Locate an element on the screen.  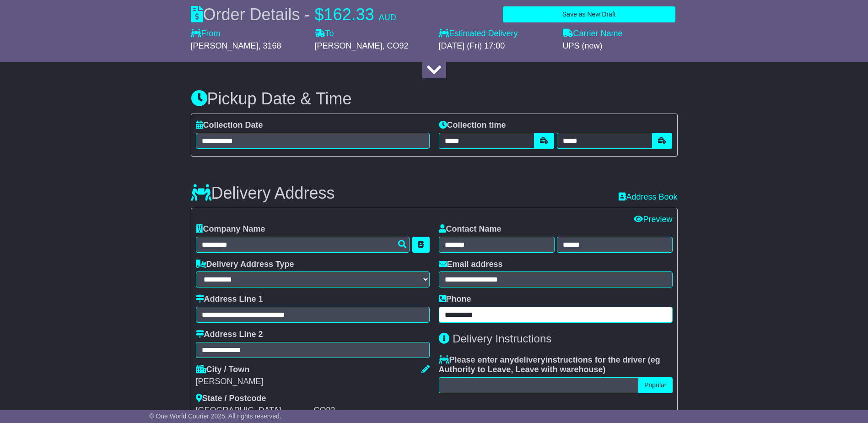
button: Save as New Draft is located at coordinates (589, 14).